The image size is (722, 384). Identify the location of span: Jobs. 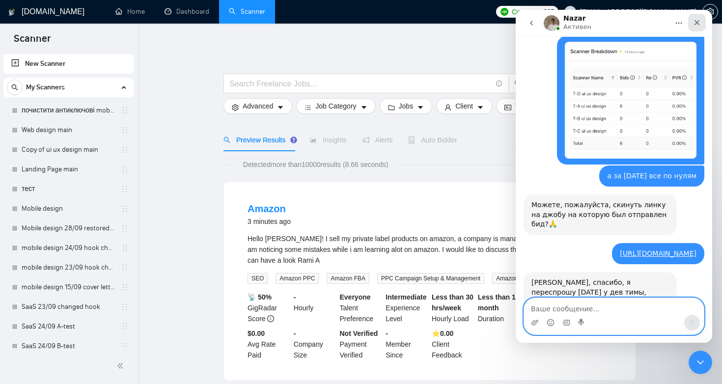
(406, 106).